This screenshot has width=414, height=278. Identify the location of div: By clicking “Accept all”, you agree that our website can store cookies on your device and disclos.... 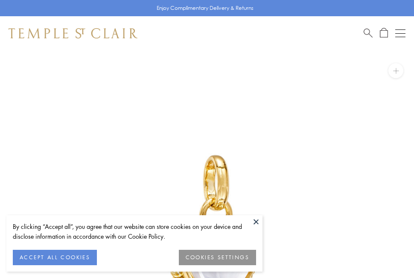
(134, 231).